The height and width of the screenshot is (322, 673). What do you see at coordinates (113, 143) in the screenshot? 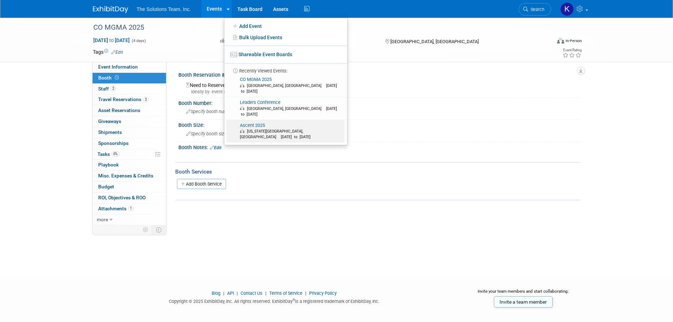
I see `span: Sponsorships` at bounding box center [113, 143].